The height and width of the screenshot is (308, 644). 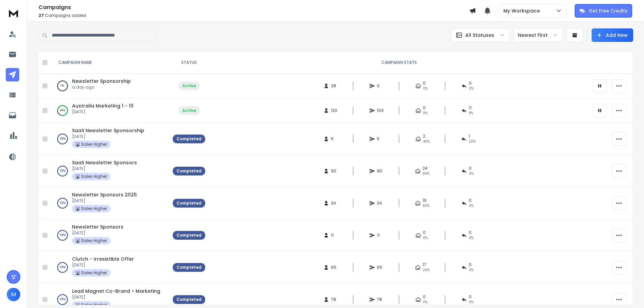 What do you see at coordinates (103, 259) in the screenshot?
I see `a: Clutch - Irresistible Offer` at bounding box center [103, 259].